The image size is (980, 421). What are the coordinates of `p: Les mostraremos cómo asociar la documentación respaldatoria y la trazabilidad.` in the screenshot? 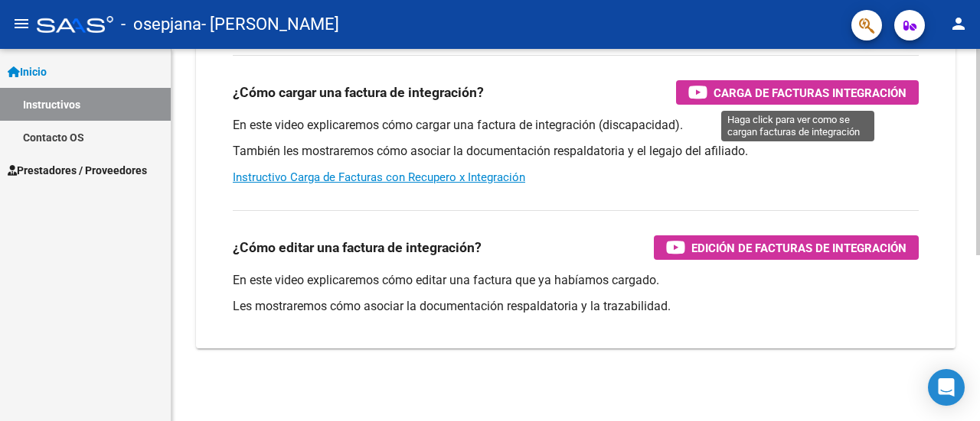 It's located at (576, 306).